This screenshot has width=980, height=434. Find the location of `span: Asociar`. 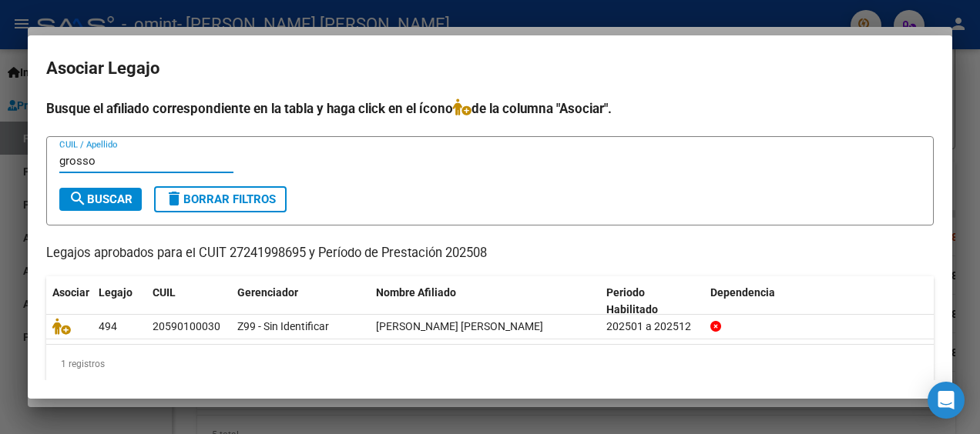

span: Asociar is located at coordinates (71, 293).